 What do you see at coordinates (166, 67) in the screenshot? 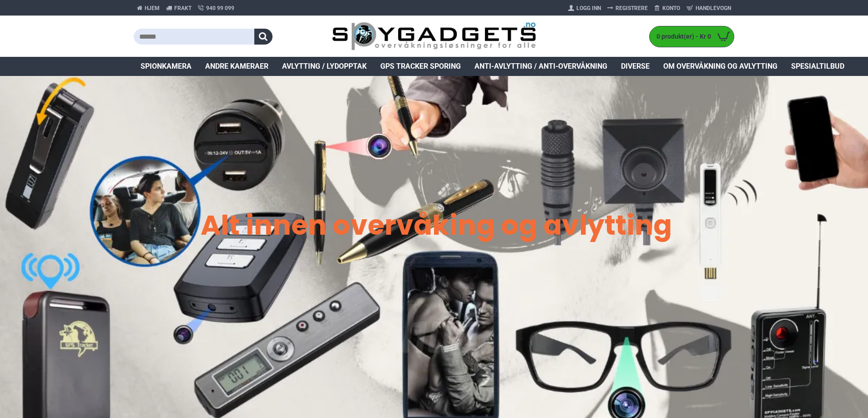
I see `span: Spionkamera` at bounding box center [166, 67].